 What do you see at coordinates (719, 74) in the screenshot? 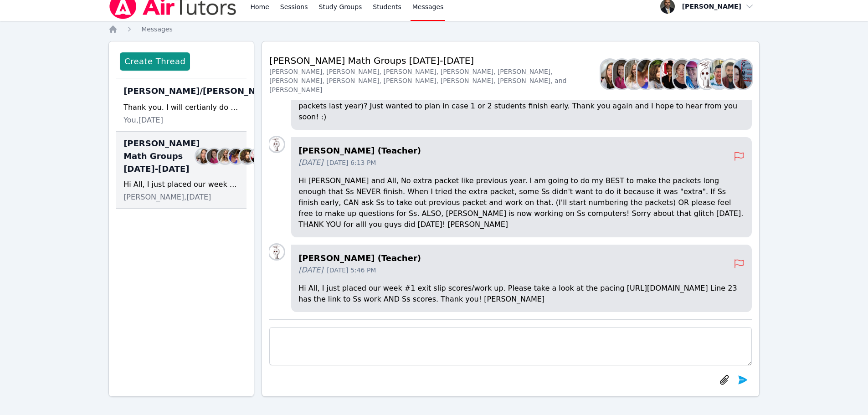
I see `img: Jorge Calderon` at bounding box center [719, 74].